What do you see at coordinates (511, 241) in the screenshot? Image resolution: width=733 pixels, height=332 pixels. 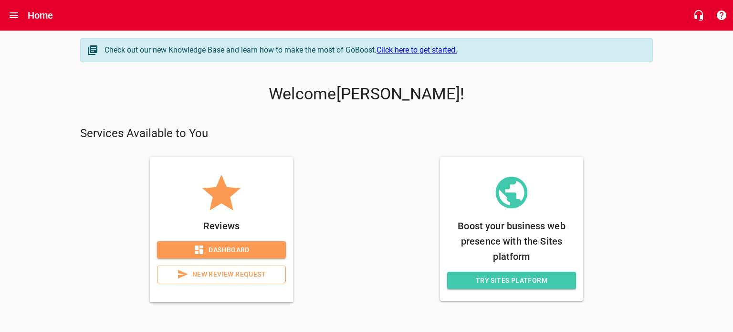 I see `p: Boost your business web presence with the Sites platform` at bounding box center [511, 241].